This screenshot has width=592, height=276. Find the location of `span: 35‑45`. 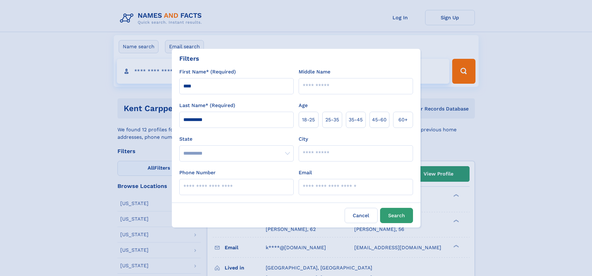

span: 35‑45 is located at coordinates (356, 120).